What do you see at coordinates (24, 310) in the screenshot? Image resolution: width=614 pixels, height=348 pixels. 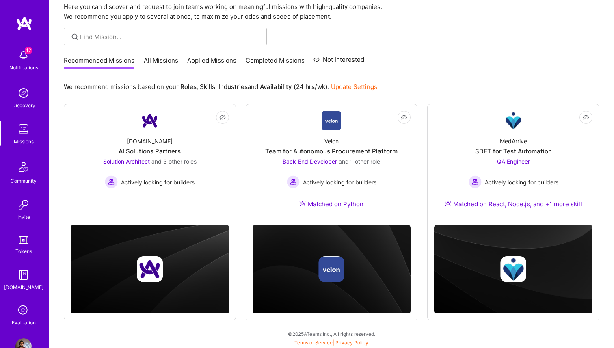 I see `i: icon SelectionTeam` at bounding box center [24, 310].